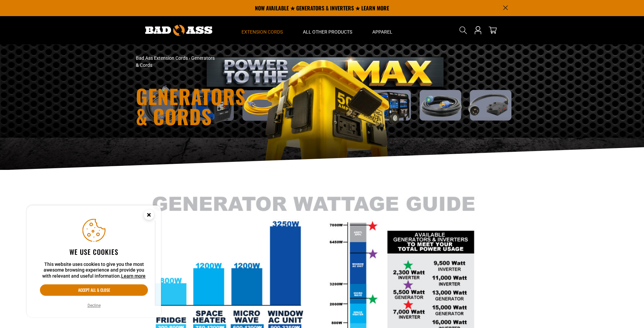  I want to click on p: This website uses cookies to give you the most awesome browsing experience and provide you with r..., so click(94, 271).